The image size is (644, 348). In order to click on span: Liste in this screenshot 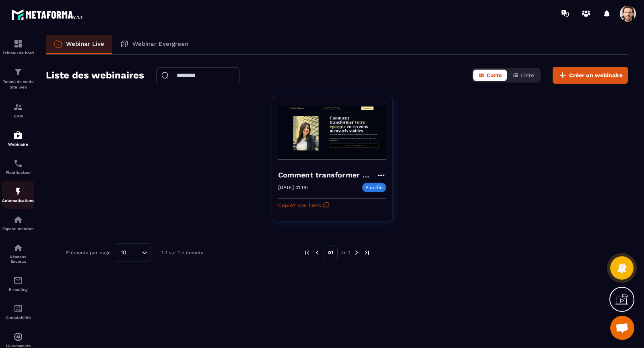, I will do `click(527, 75)`.